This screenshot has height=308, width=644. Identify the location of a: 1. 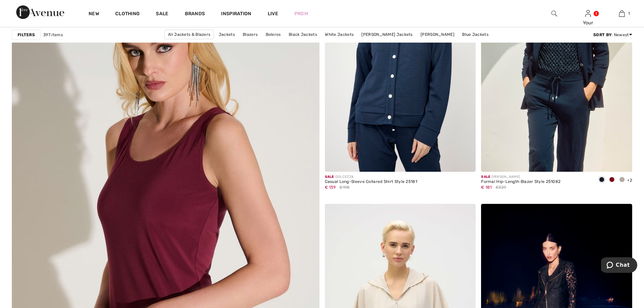
(622, 14).